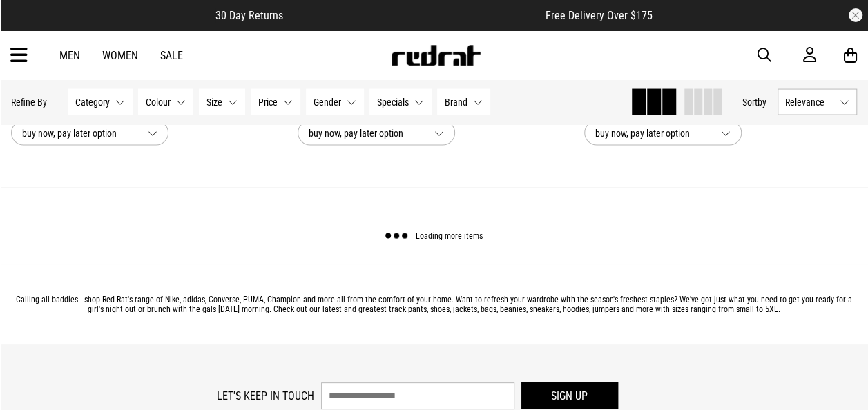  Describe the element at coordinates (817, 102) in the screenshot. I see `button: Relevance` at that location.